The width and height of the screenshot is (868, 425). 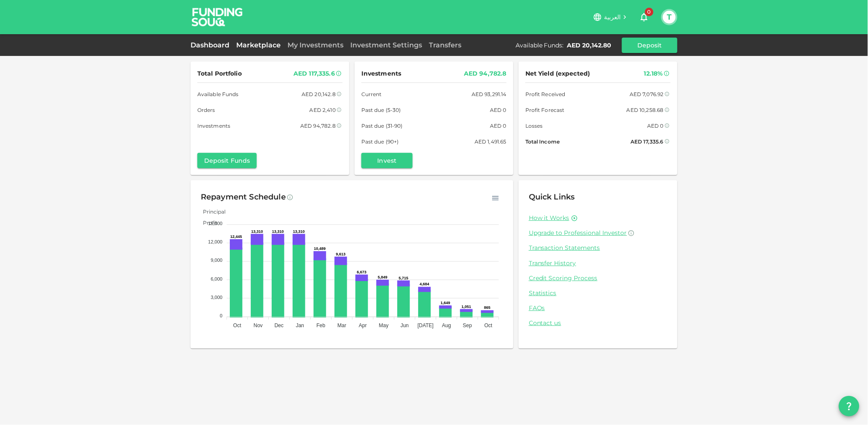 What do you see at coordinates (318, 94) in the screenshot?
I see `div: AED 20,142.8` at bounding box center [318, 94].